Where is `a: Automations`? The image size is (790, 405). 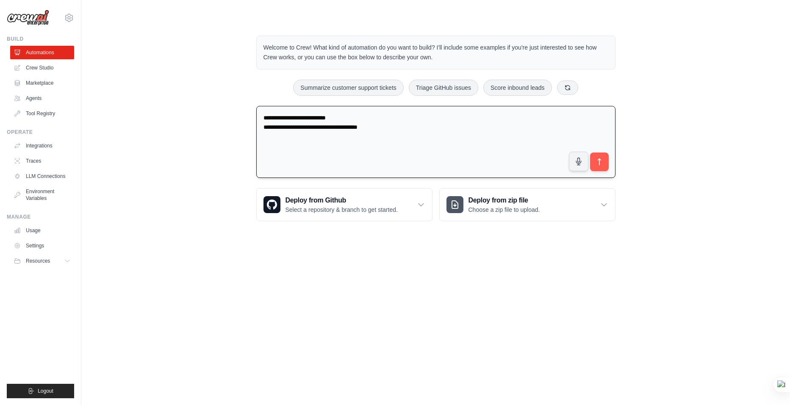 a: Automations is located at coordinates (42, 53).